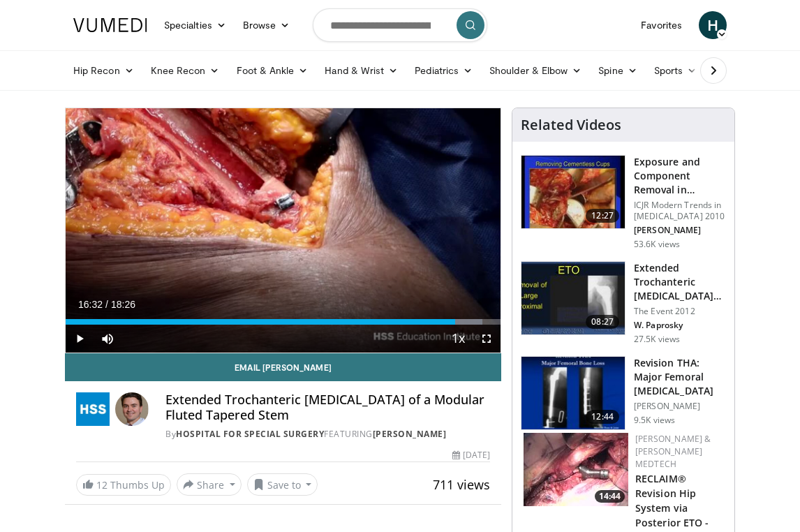 The width and height of the screenshot is (800, 532). What do you see at coordinates (93, 409) in the screenshot?
I see `img: Hospital for Special Surgery` at bounding box center [93, 409].